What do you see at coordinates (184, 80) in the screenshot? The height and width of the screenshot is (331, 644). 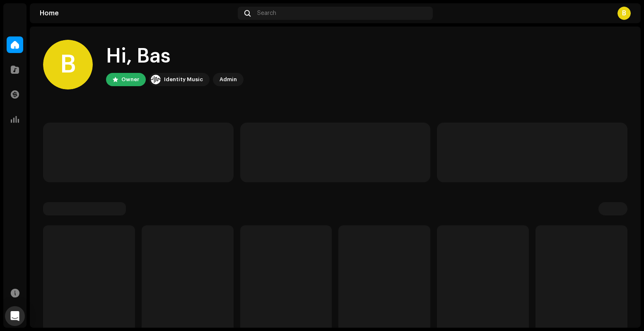 I see `div: Identity Music` at bounding box center [184, 80].